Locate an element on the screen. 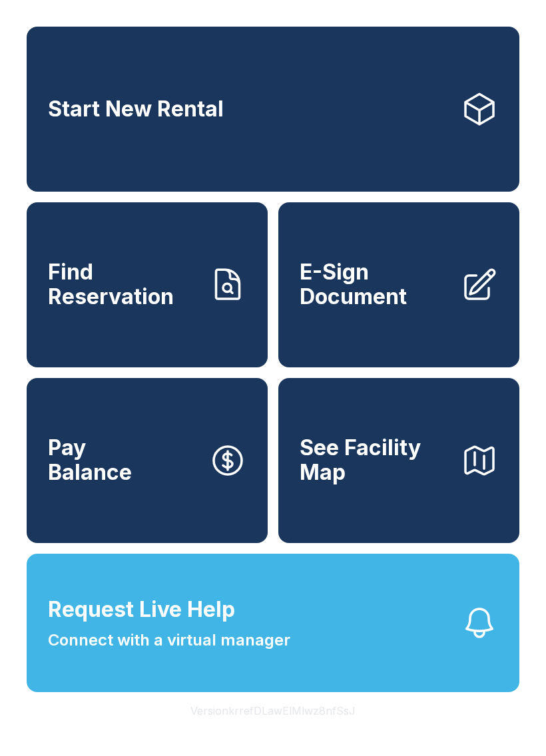  button: PayBalance is located at coordinates (147, 460).